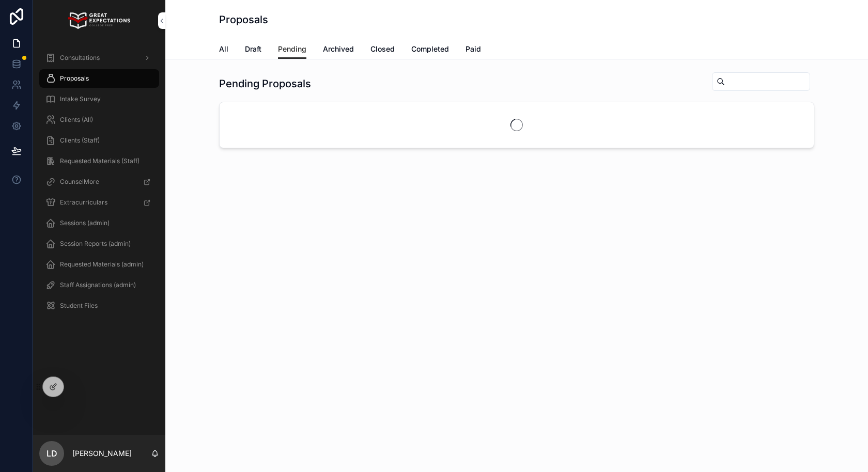 The height and width of the screenshot is (472, 868). I want to click on span: Completed, so click(430, 49).